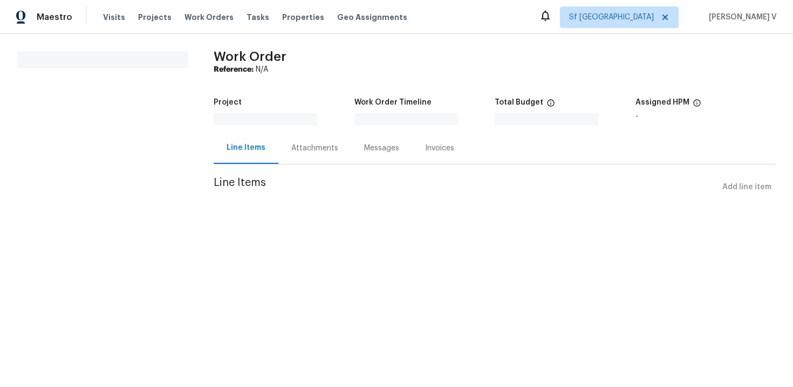 The height and width of the screenshot is (387, 793). I want to click on span: The total cost of line items that have been proposed by Opendoor. This sum includes line items th..., so click(551, 106).